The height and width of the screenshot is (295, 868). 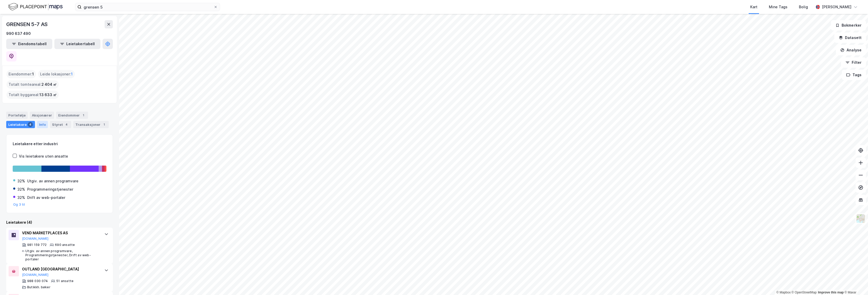 I want to click on button: Eiendomstabell, so click(x=29, y=44).